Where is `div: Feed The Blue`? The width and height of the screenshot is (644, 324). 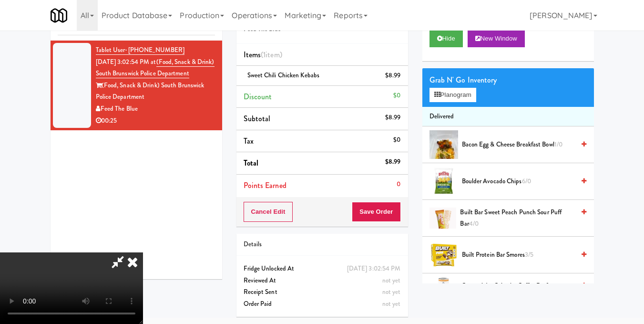 div: Feed The Blue is located at coordinates (155, 109).